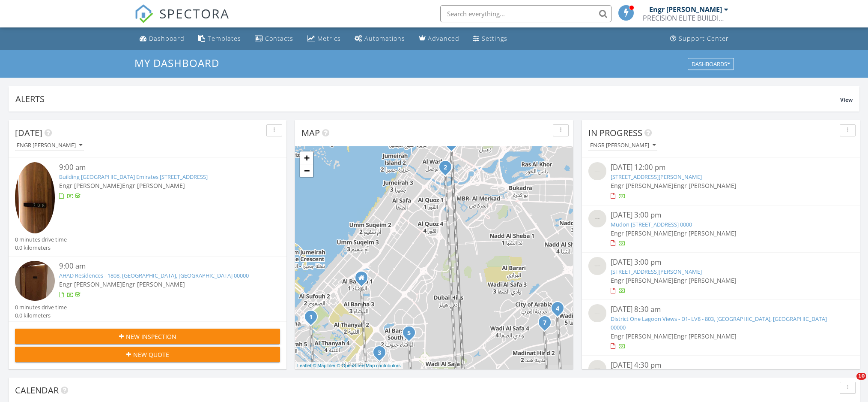  What do you see at coordinates (182, 21) in the screenshot?
I see `a: SPECTORA` at bounding box center [182, 21].